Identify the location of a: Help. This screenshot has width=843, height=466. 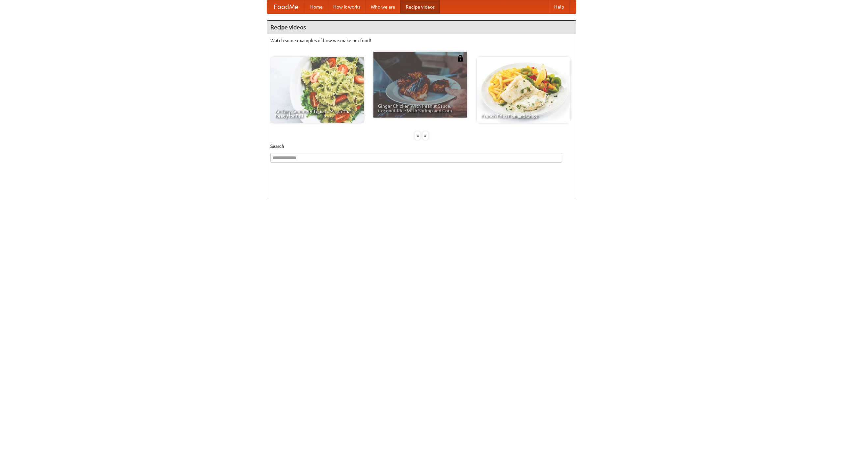
(559, 7).